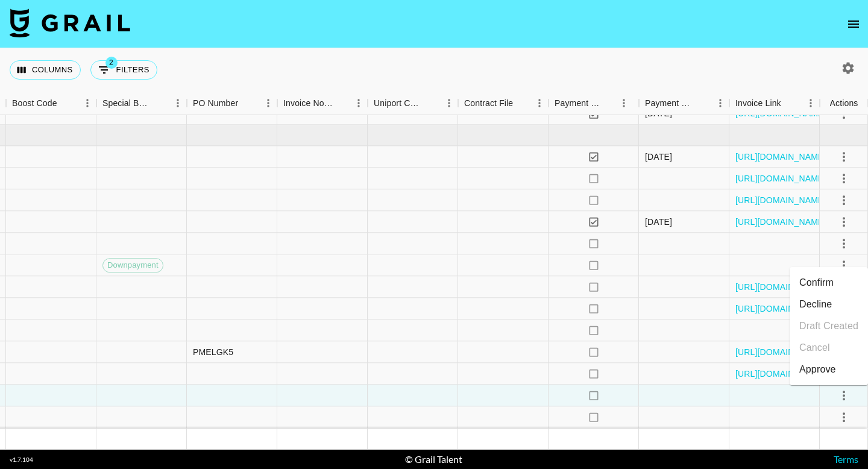  I want to click on li: Decline, so click(829, 305).